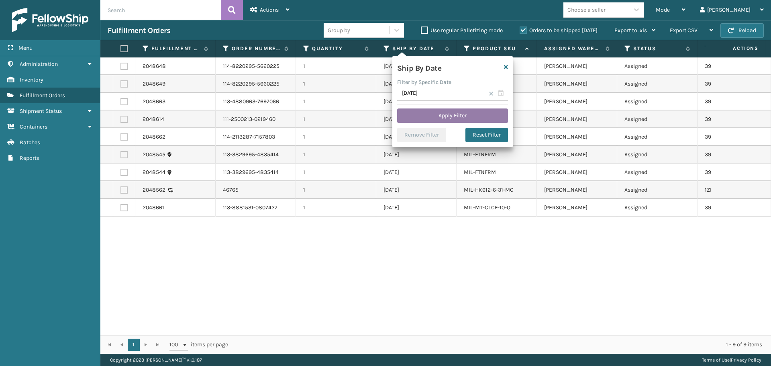 Image resolution: width=771 pixels, height=366 pixels. I want to click on a: 392671330124, so click(722, 172).